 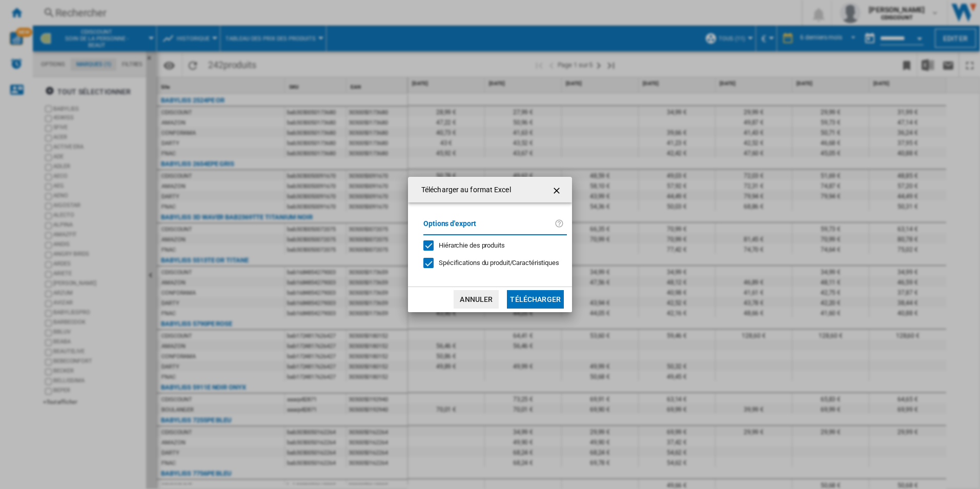 I want to click on md-checkbox: Hiérarchie des produits, so click(x=491, y=245).